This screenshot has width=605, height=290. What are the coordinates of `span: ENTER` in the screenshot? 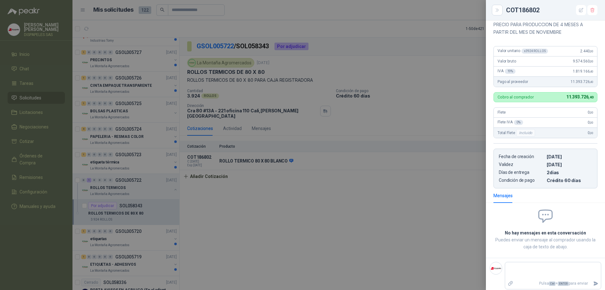 It's located at (563, 283).